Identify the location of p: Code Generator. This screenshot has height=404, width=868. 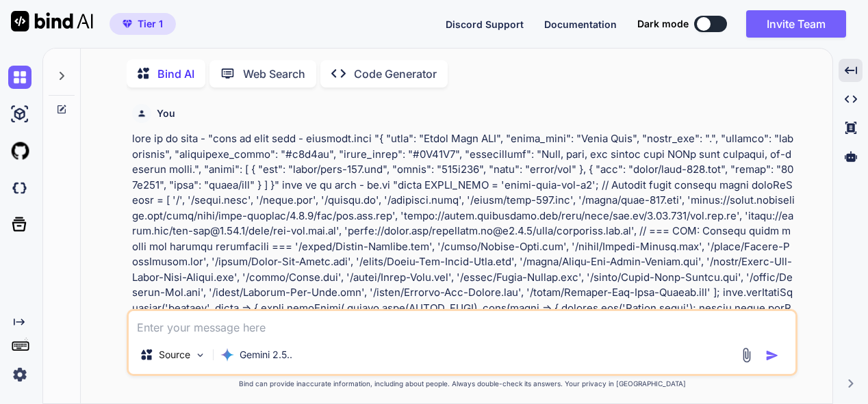
(395, 74).